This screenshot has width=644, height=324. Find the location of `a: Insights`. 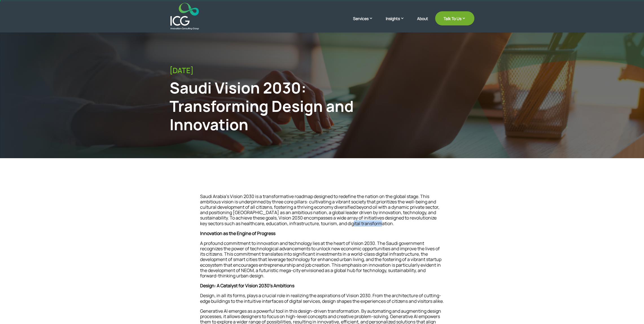

a: Insights is located at coordinates (398, 22).